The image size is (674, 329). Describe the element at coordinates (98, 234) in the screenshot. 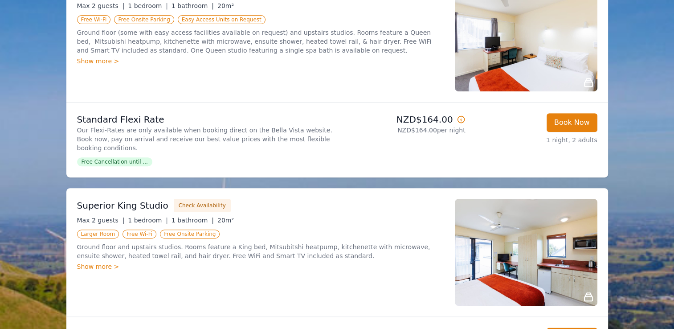

I see `span: Larger Room` at that location.